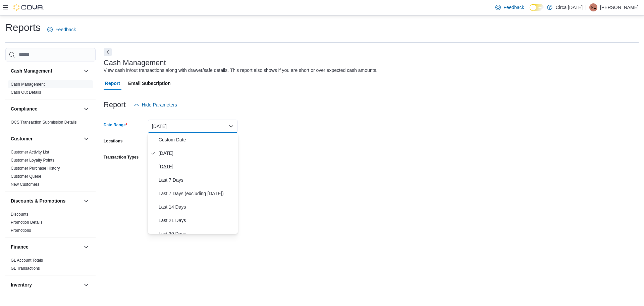 The height and width of the screenshot is (306, 644). I want to click on a: Customer Loyalty Points, so click(33, 160).